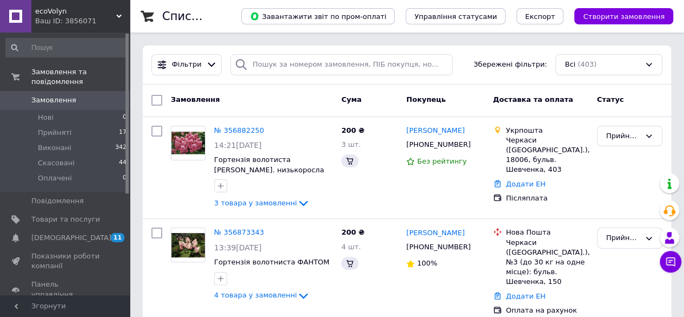 This screenshot has width=684, height=317. Describe the element at coordinates (239, 130) in the screenshot. I see `a: № 356882250` at that location.